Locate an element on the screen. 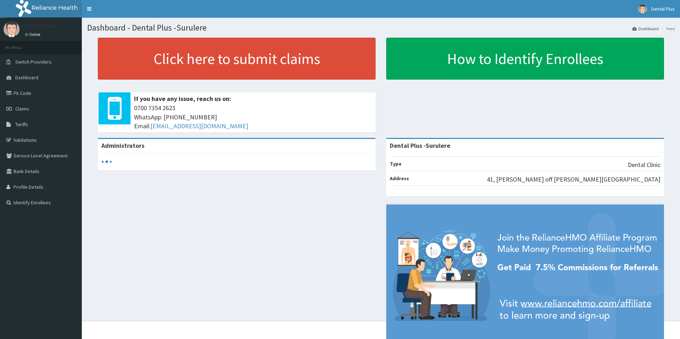  span: Claims is located at coordinates (22, 109).